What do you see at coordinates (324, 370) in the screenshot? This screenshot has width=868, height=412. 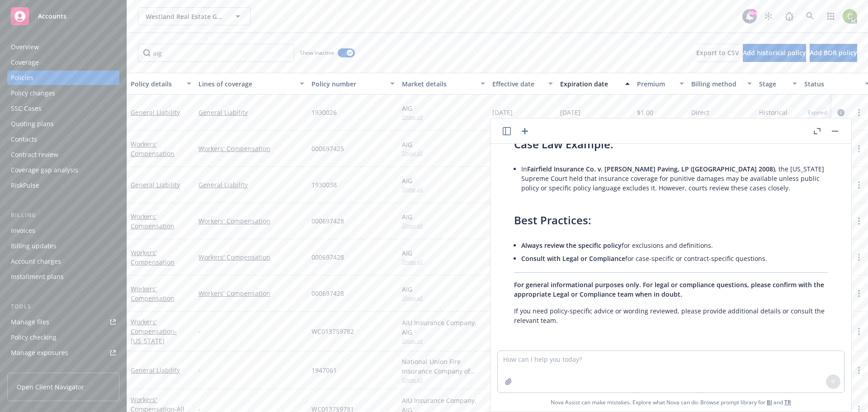 I see `span: 1947061` at bounding box center [324, 370].